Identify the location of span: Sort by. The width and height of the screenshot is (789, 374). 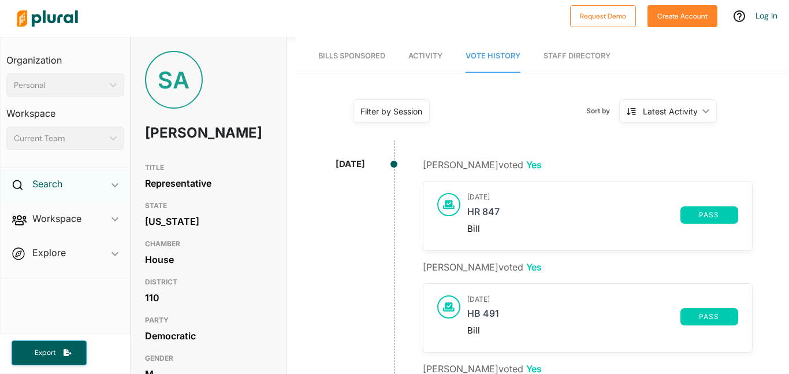
(603, 111).